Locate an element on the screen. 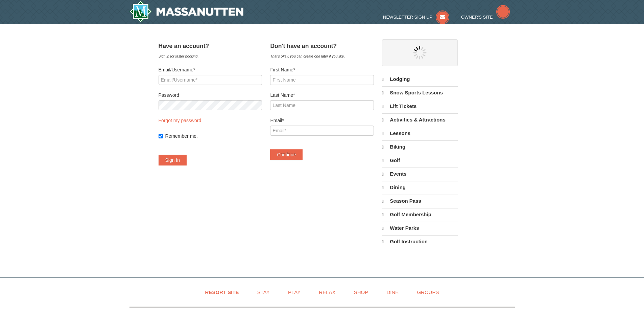  a: Resort Site is located at coordinates (222, 292).